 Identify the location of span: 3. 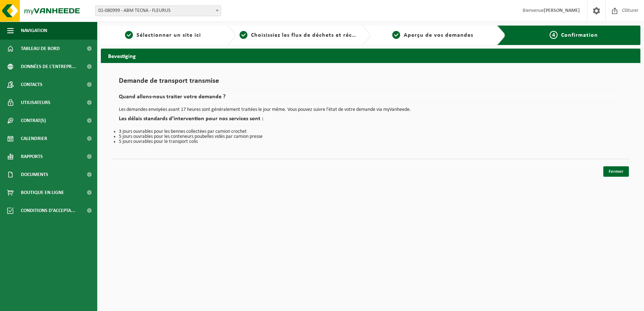
(397, 35).